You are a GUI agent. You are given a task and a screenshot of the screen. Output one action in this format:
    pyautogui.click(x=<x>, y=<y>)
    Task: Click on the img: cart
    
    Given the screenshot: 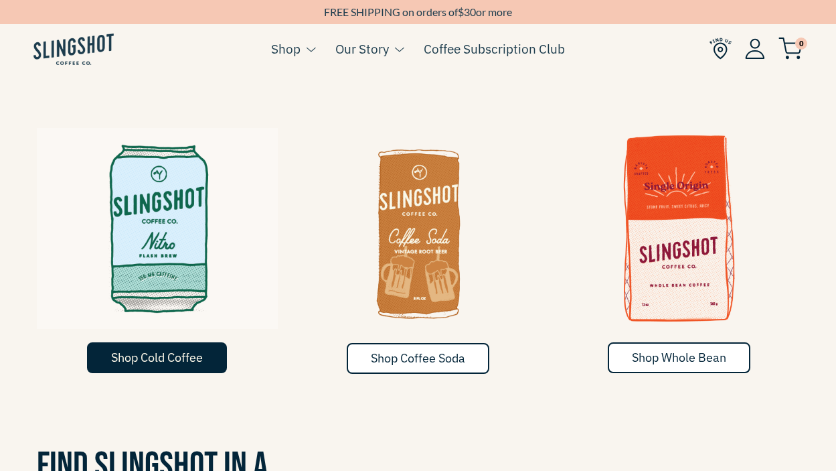 What is the action you would take?
    pyautogui.click(x=791, y=48)
    